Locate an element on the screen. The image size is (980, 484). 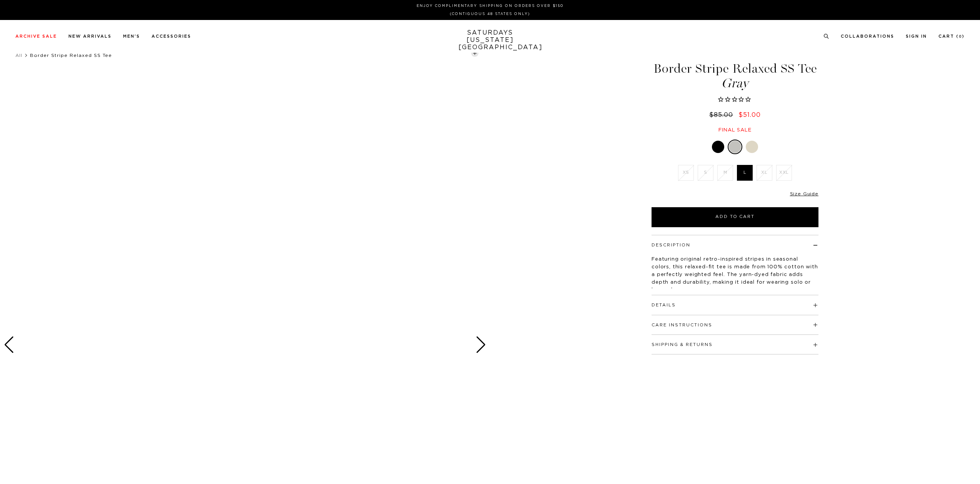
button: Care Instructions is located at coordinates (682, 325).